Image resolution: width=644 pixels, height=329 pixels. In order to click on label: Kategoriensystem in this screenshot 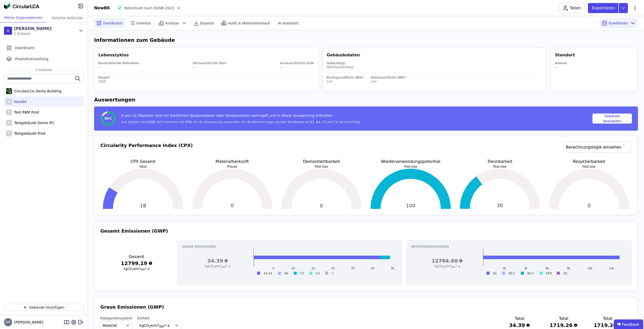, I will do `click(116, 318)`.